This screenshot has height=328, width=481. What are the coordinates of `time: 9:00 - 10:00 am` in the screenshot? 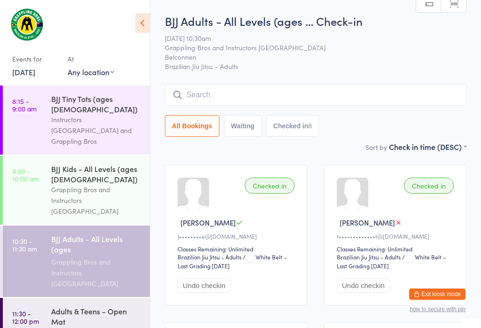 It's located at (25, 175).